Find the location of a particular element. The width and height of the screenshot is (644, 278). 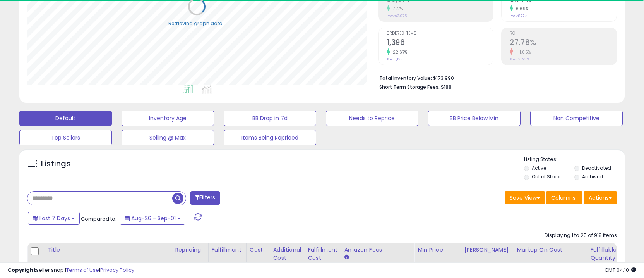

div: Min Price is located at coordinates (437, 249).